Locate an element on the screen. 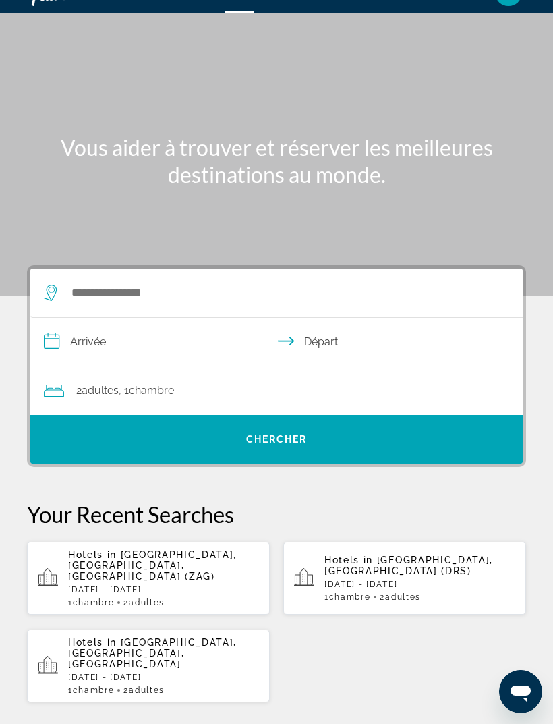  span: Chercher is located at coordinates (276, 439).